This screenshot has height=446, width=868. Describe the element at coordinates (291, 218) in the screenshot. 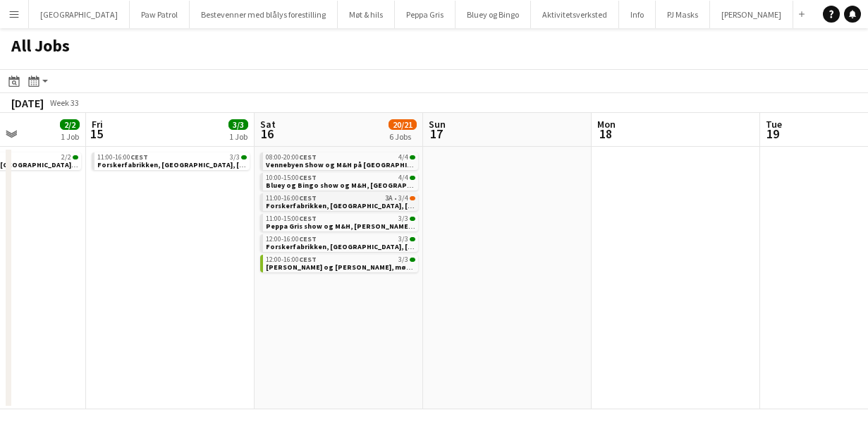

I see `span: 11:00-15:00` at that location.